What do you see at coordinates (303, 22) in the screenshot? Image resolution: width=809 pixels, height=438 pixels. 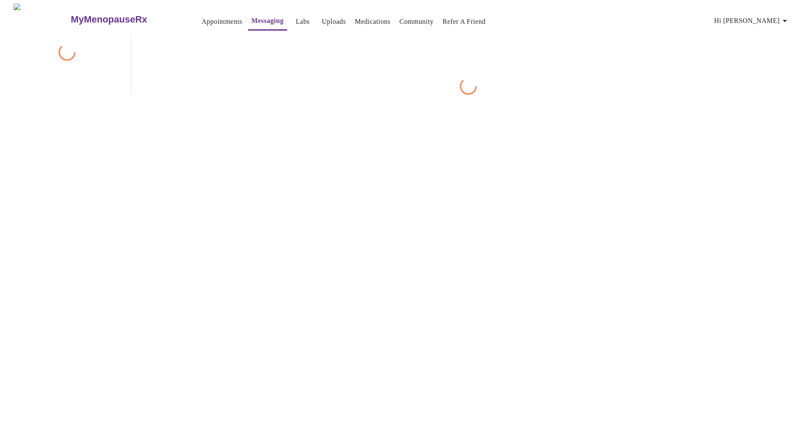 I see `button: Labs` at bounding box center [303, 22].